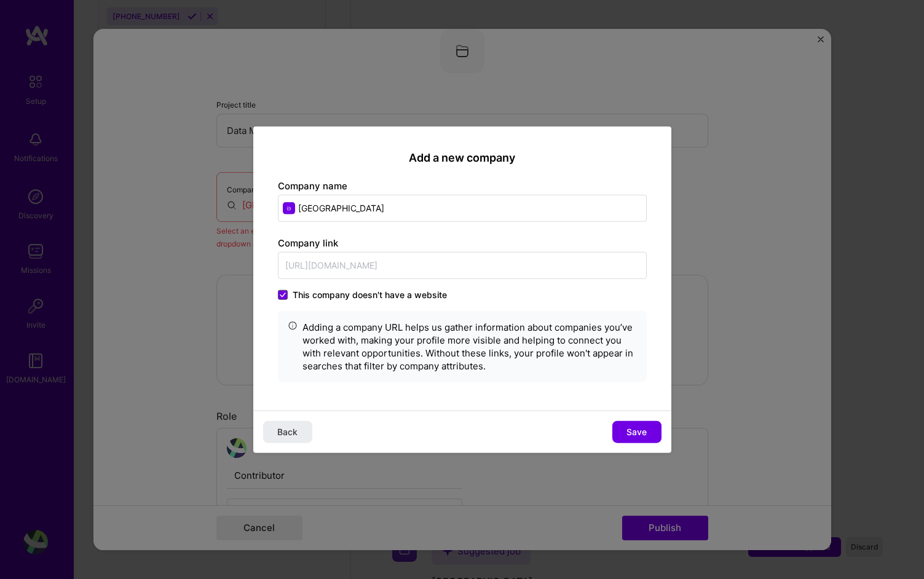 This screenshot has height=579, width=924. What do you see at coordinates (308, 242) in the screenshot?
I see `label: Company link` at bounding box center [308, 242].